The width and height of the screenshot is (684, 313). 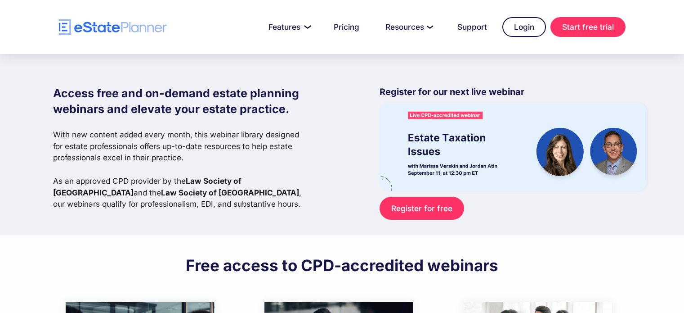 What do you see at coordinates (181, 101) in the screenshot?
I see `h1: Access free and on-demand estate planning webinars and elevate your estate practice.` at bounding box center [181, 101].